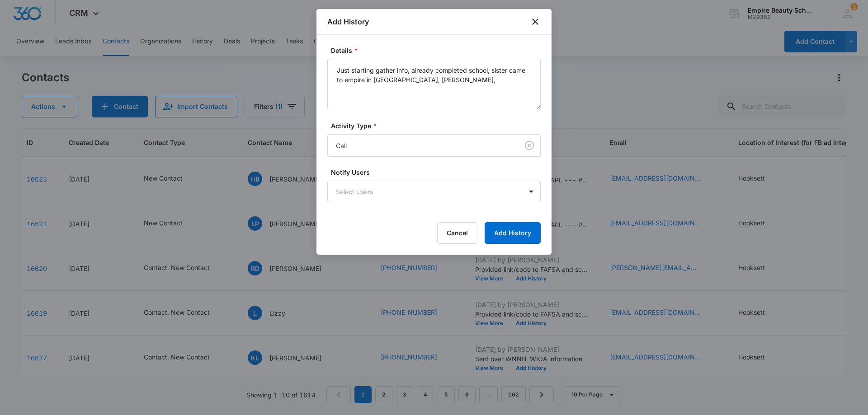  I want to click on label: Details, so click(437, 50).